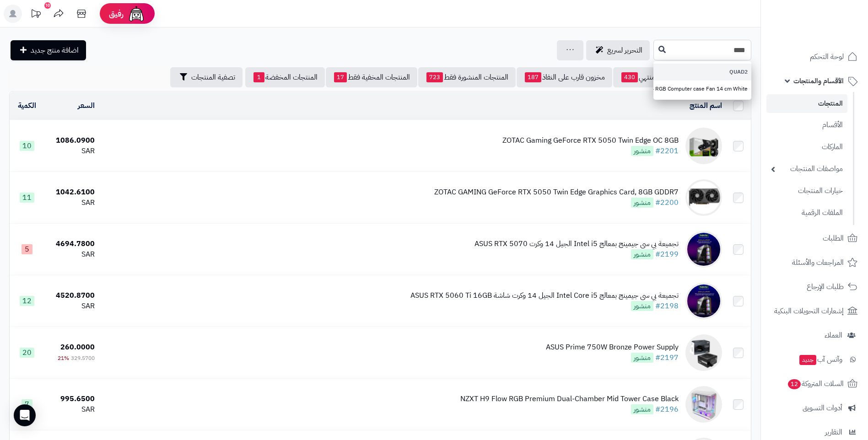 The width and height of the screenshot is (868, 440). What do you see at coordinates (569, 398) in the screenshot?
I see `div: NZXT H9 Flow RGB Premium Dual-Chamber Mid Tower Case Black` at bounding box center [569, 398].